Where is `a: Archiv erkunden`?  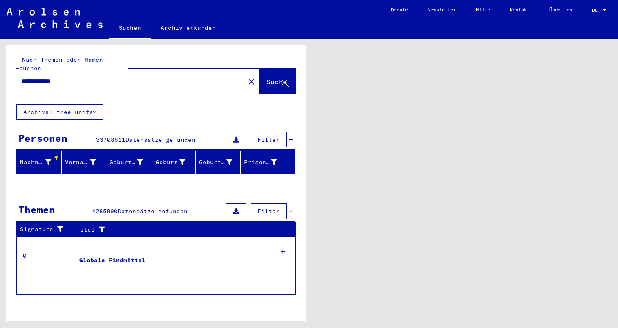
a: Archiv erkunden is located at coordinates (188, 28).